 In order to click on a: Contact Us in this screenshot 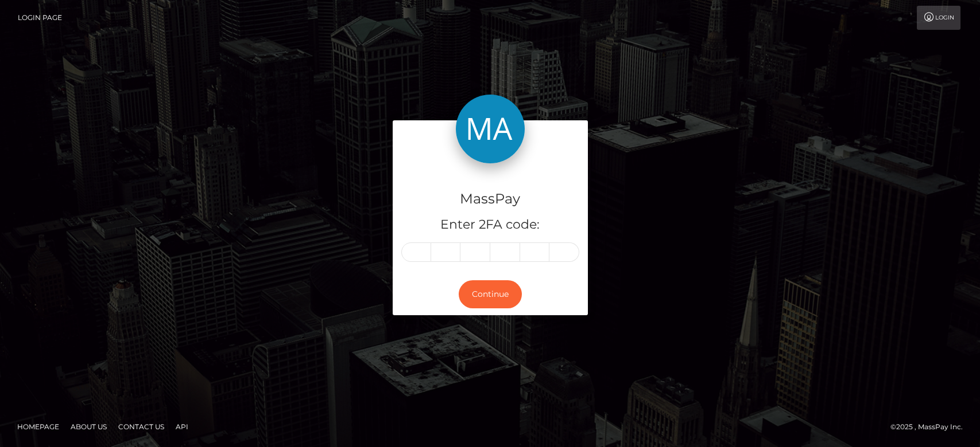, I will do `click(141, 426)`.